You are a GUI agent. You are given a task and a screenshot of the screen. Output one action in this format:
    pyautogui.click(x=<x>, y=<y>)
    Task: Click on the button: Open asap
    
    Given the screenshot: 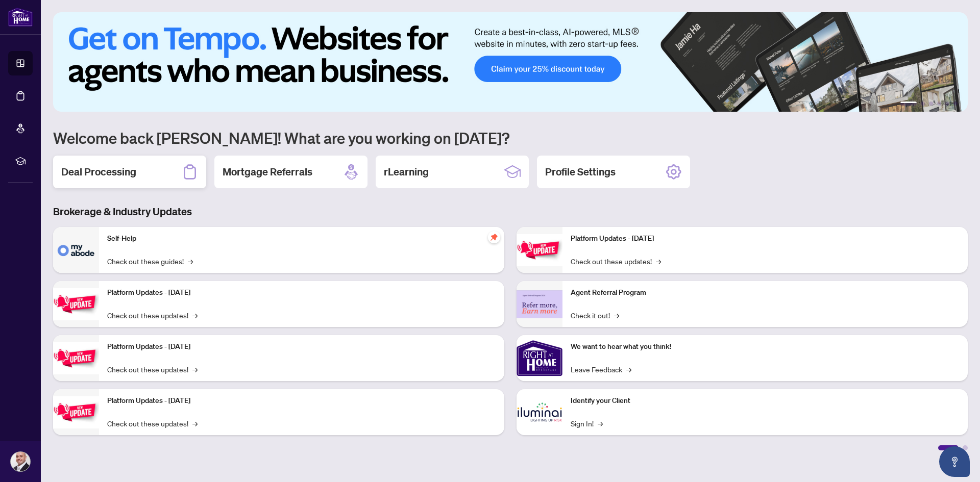 What is the action you would take?
    pyautogui.click(x=954, y=462)
    